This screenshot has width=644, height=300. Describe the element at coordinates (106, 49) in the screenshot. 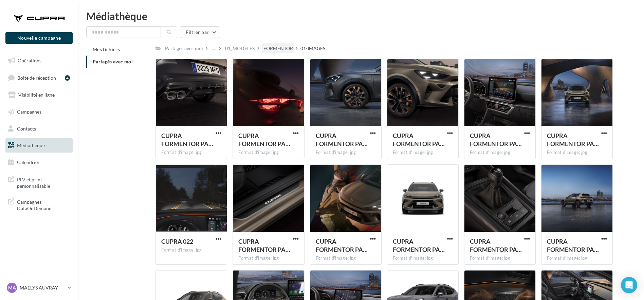

I see `span: Mes fichiers` at that location.